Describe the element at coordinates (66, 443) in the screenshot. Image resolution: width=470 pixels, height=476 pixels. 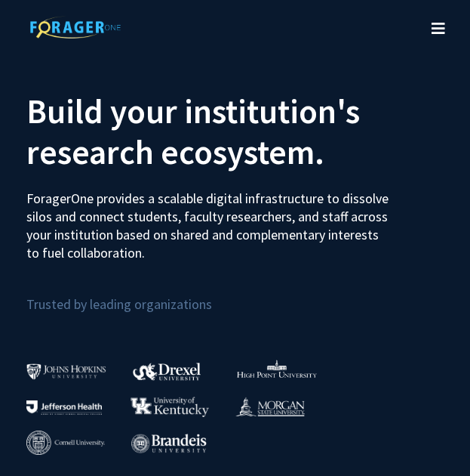
I see `img: Cornell University` at that location.